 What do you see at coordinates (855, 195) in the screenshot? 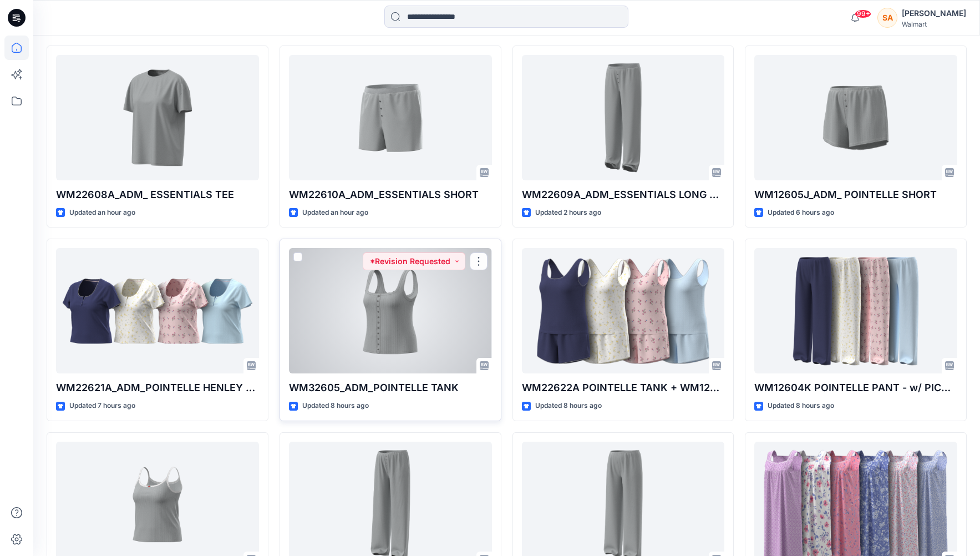
I see `p: WM12605J_ADM_ POINTELLE SHORT` at bounding box center [855, 195].